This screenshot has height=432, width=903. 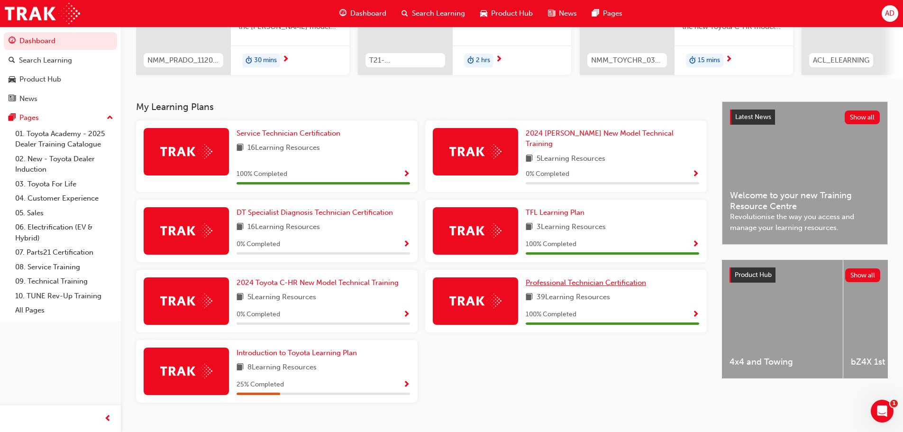 I want to click on a: 4x4 and Towing, so click(x=782, y=319).